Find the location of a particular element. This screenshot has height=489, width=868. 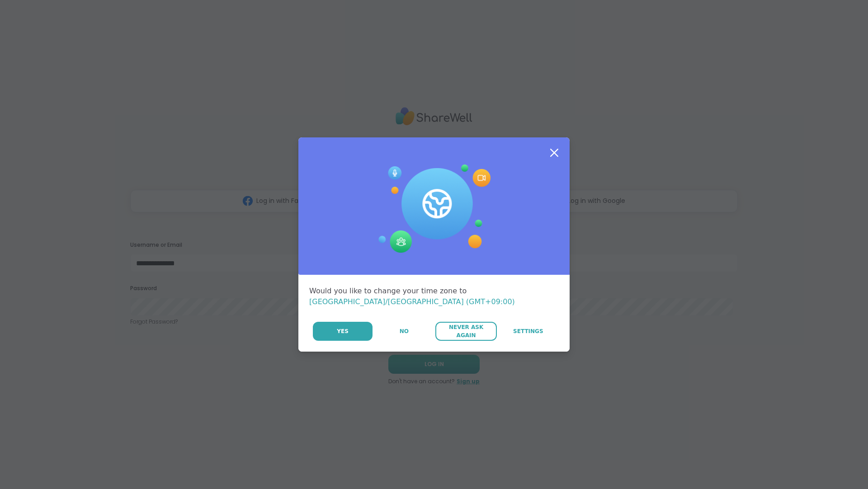

div: Would you like to change your time zone to is located at coordinates (434, 296).